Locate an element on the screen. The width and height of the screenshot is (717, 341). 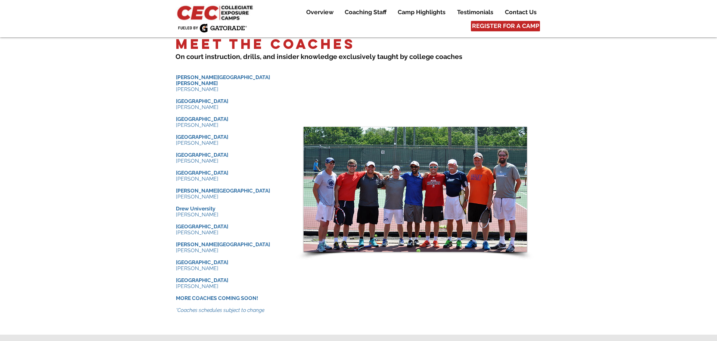
span: On court instruction, drills is located at coordinates (218, 56).